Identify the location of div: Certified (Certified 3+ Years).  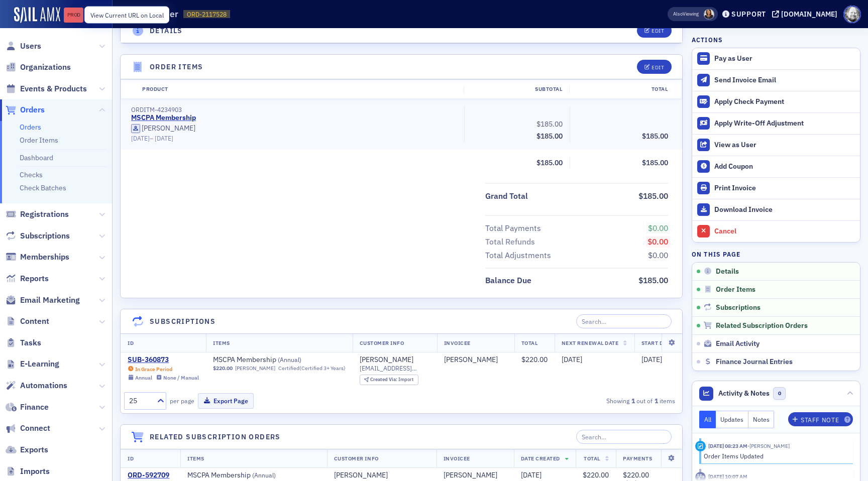
(312, 368).